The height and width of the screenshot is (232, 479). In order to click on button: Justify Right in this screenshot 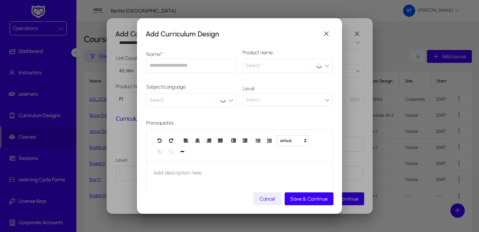, I will do `click(209, 141)`.